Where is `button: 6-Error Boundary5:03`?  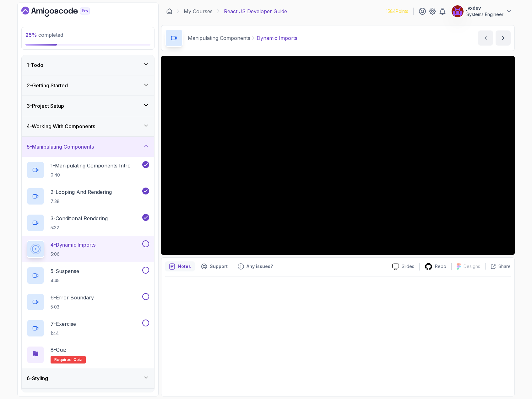 button: 6-Error Boundary5:03 is located at coordinates (88, 302).